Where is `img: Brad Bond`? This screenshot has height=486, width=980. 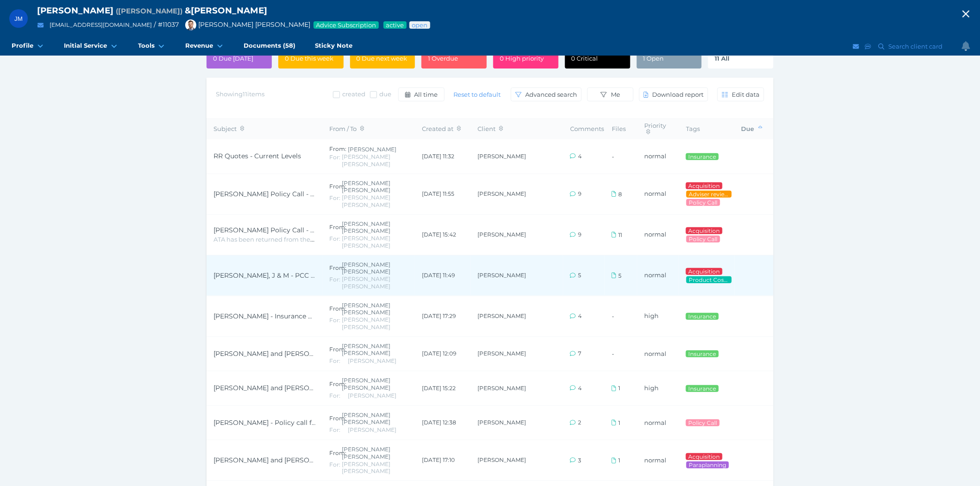
img: Brad Bond is located at coordinates (190, 25).